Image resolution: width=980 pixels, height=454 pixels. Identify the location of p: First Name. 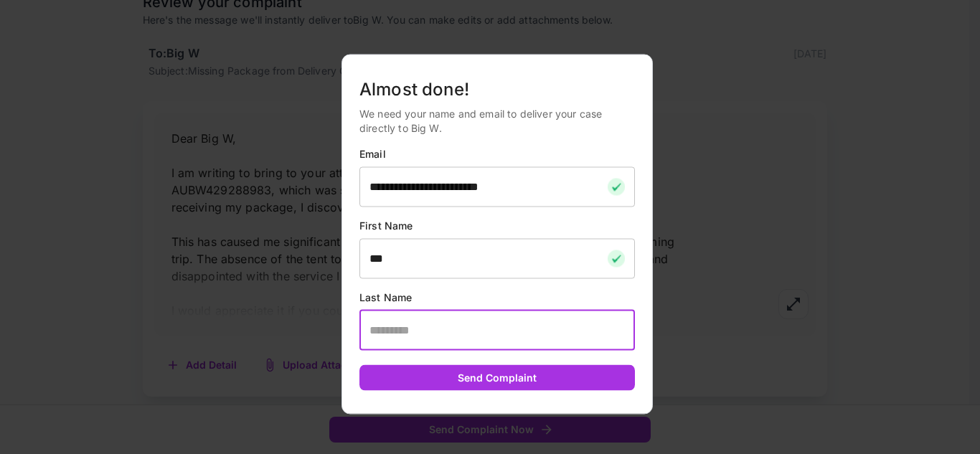
(497, 225).